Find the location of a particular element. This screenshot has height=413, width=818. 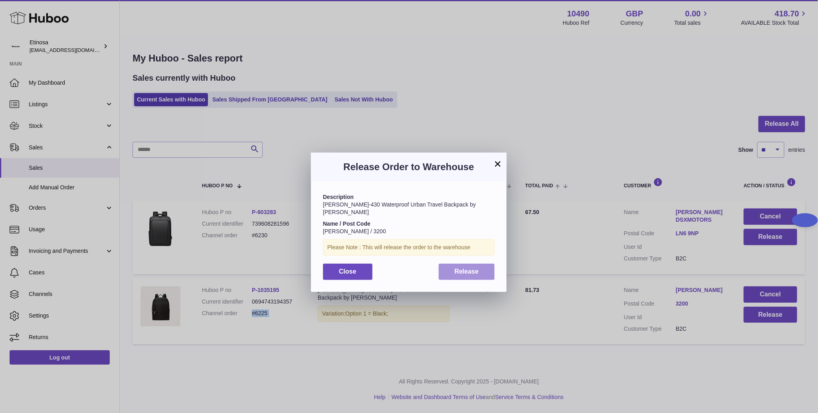

strong: Name / Post Code is located at coordinates (347, 224).